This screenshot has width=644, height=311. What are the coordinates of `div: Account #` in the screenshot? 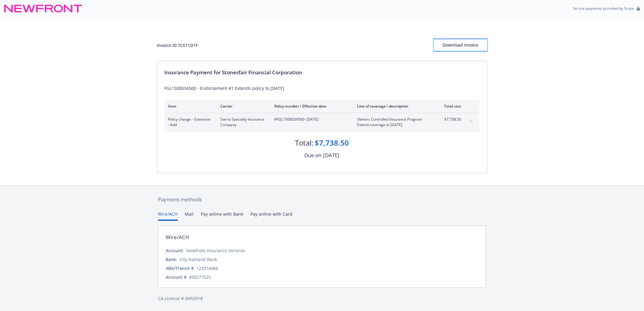 It's located at (176, 277).